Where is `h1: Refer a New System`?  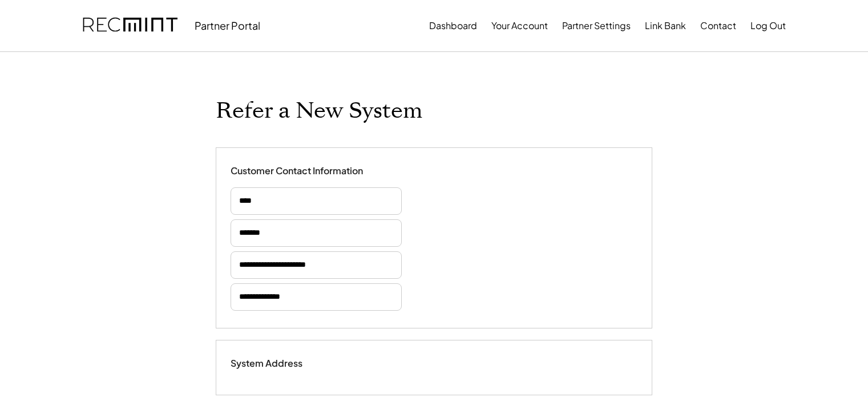 h1: Refer a New System is located at coordinates (319, 111).